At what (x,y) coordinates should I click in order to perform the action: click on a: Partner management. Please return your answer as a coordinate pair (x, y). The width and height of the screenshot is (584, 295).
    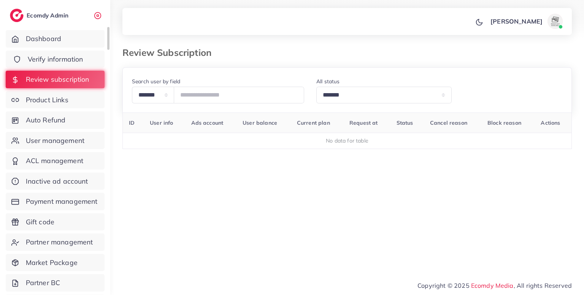
    Looking at the image, I should click on (55, 242).